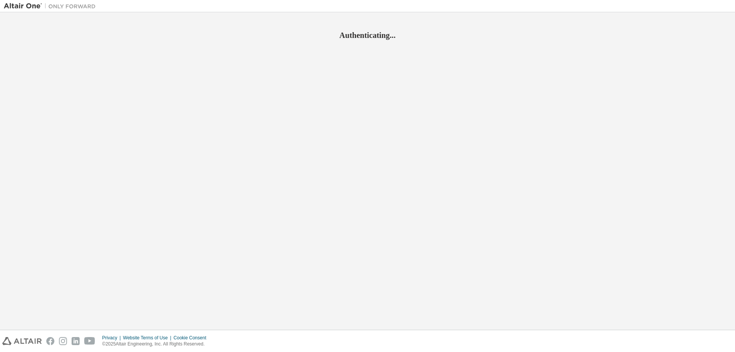  I want to click on img: altair_logo.svg, so click(22, 341).